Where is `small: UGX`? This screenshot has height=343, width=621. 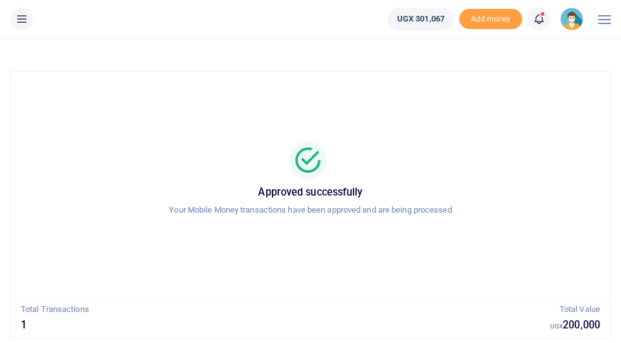 small: UGX is located at coordinates (557, 326).